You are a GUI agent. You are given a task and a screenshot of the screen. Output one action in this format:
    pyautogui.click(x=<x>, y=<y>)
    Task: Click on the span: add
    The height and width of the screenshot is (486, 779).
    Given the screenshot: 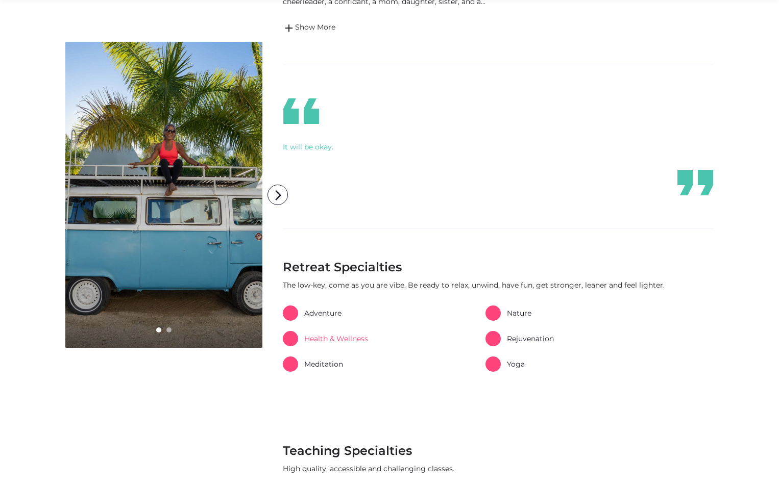 What is the action you would take?
    pyautogui.click(x=289, y=28)
    